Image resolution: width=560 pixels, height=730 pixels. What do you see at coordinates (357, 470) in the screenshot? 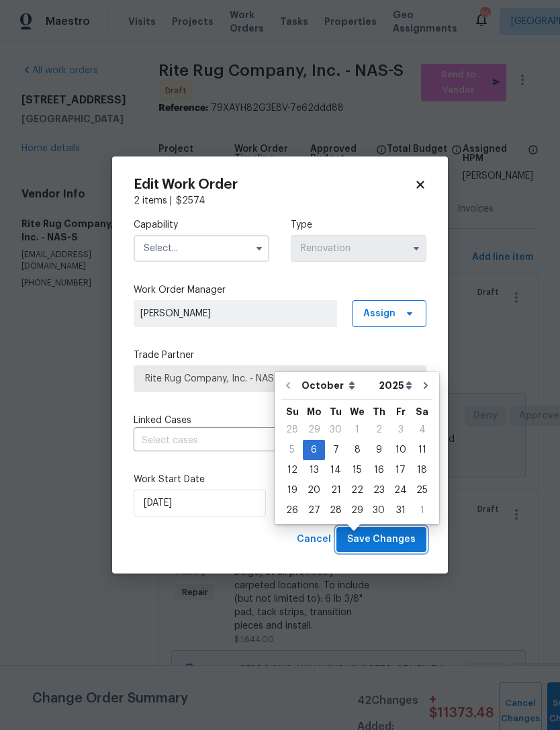
I see `div: 15` at bounding box center [357, 470].